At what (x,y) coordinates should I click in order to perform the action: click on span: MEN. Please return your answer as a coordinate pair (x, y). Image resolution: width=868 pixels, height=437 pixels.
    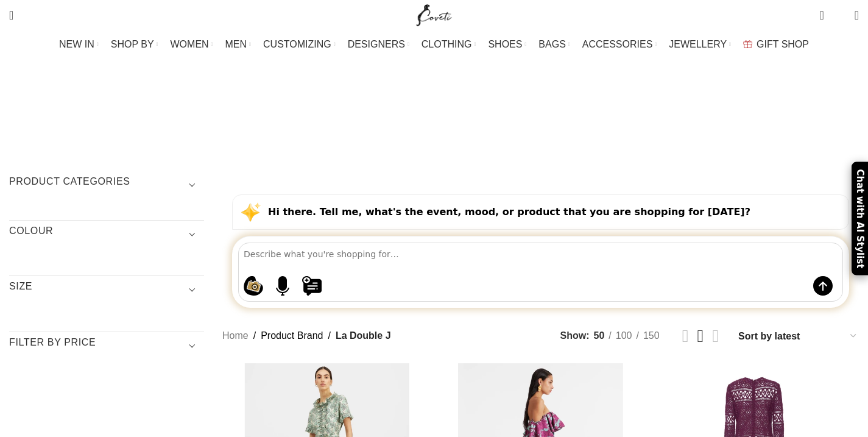
    Looking at the image, I should click on (237, 44).